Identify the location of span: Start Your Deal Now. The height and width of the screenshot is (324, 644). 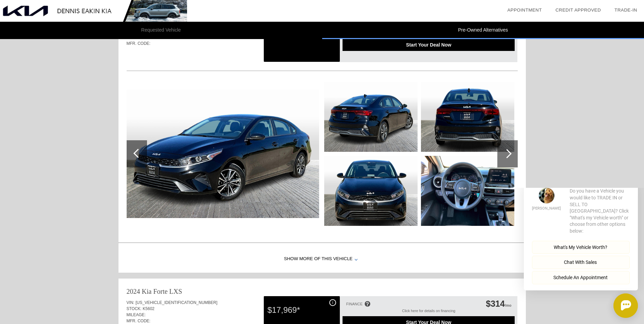
(428, 45).